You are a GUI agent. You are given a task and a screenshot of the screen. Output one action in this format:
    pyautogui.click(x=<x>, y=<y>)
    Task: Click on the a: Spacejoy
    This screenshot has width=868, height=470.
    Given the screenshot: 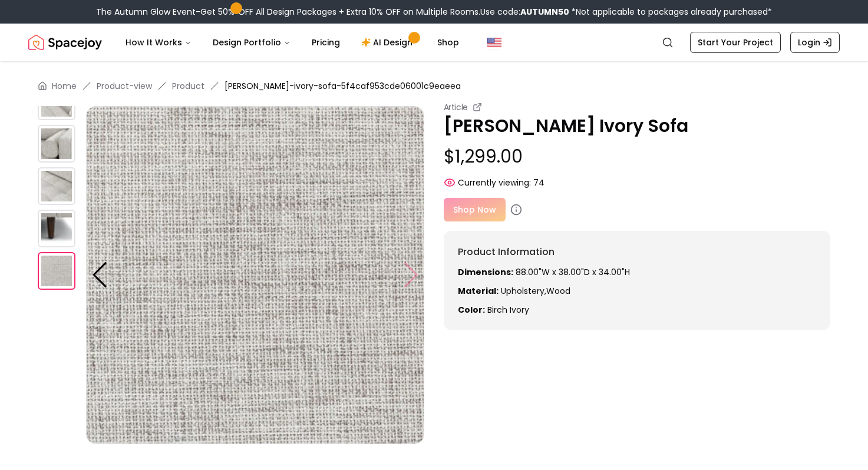 What is the action you would take?
    pyautogui.click(x=65, y=42)
    